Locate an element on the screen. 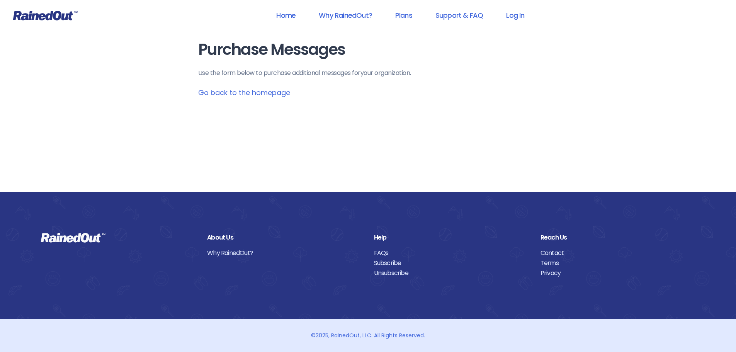 This screenshot has height=352, width=736. a: Subscribe is located at coordinates (451, 263).